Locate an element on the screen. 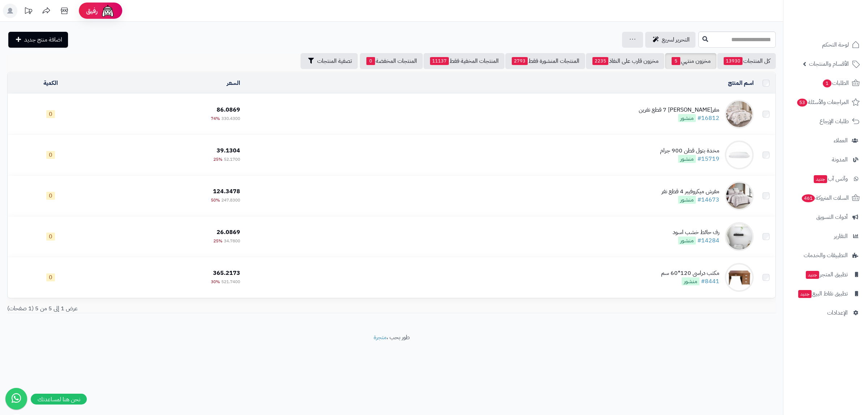 The image size is (868, 415). img: مكتب دراسي 120*60 سم is located at coordinates (740, 278).